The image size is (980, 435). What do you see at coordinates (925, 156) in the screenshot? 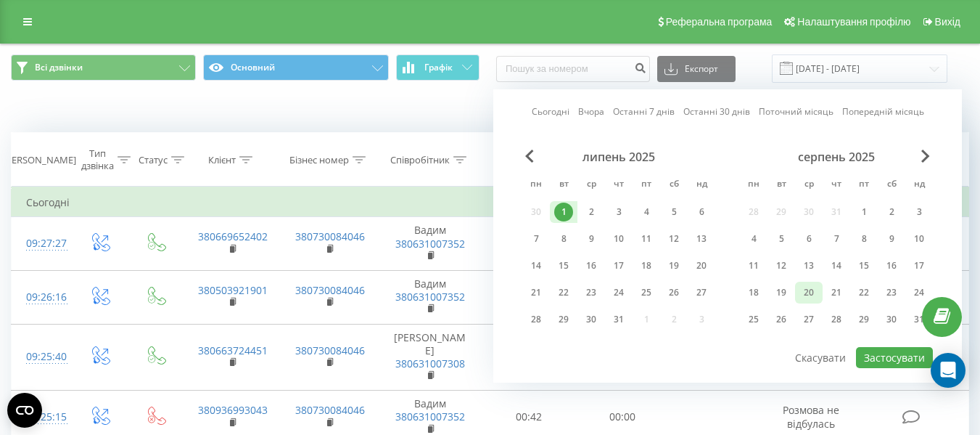
I see `span: Next Month` at bounding box center [925, 156].